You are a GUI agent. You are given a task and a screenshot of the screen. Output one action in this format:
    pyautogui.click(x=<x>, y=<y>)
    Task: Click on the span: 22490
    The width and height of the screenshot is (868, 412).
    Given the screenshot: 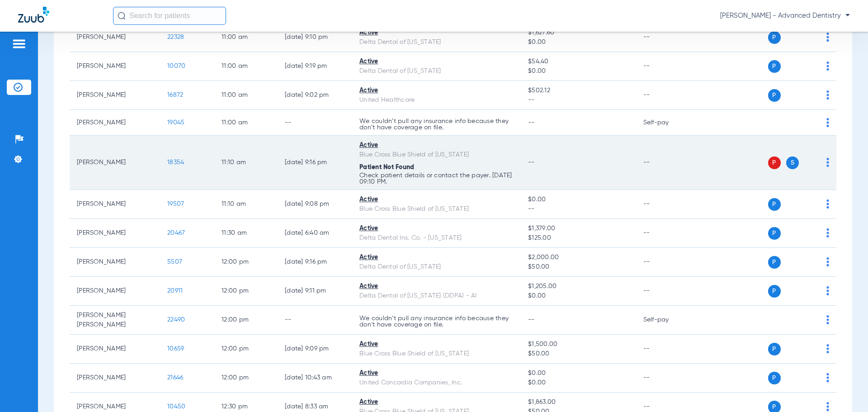 What is the action you would take?
    pyautogui.click(x=176, y=320)
    